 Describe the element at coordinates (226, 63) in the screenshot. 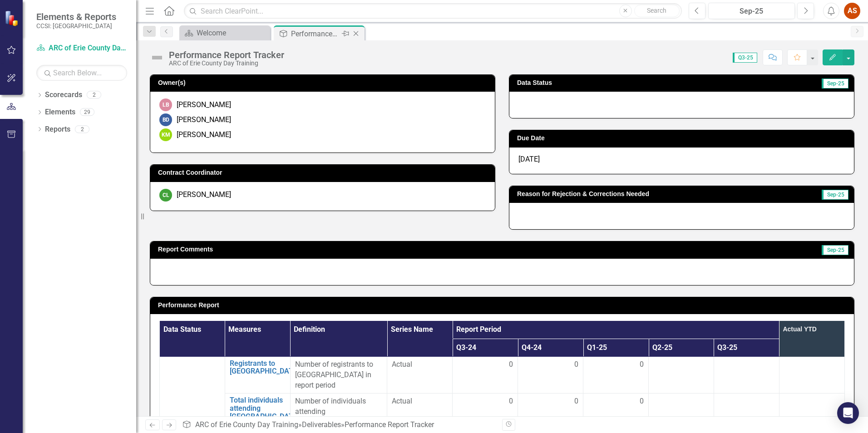

I see `div: ARC of Erie County Day Training` at that location.